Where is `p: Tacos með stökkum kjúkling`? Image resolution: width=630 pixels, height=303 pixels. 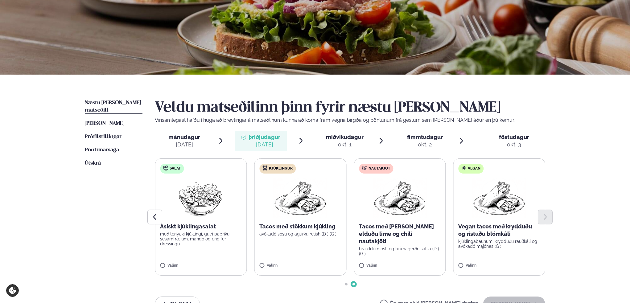 p: Tacos með stökkum kjúkling is located at coordinates (300, 226).